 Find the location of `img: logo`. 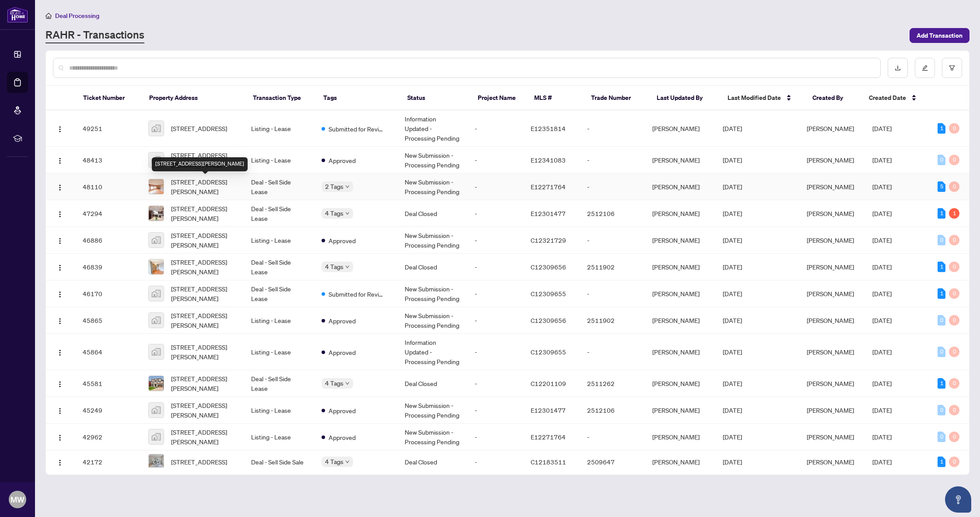

img: logo is located at coordinates (18, 14).